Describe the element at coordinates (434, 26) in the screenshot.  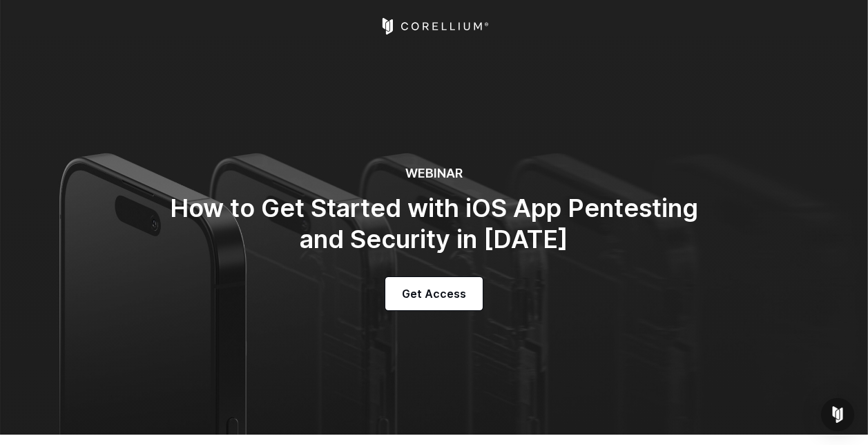
I see `a: Corellium Home` at that location.